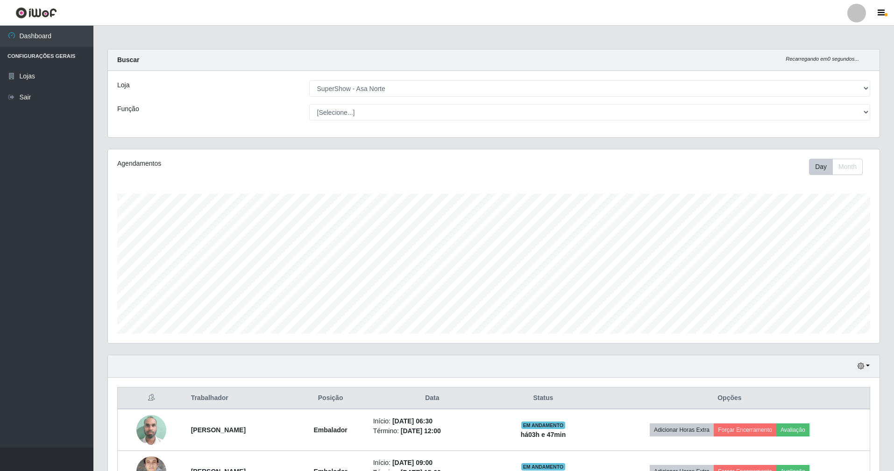 The image size is (894, 471). What do you see at coordinates (835, 167) in the screenshot?
I see `div: First group` at bounding box center [835, 167].